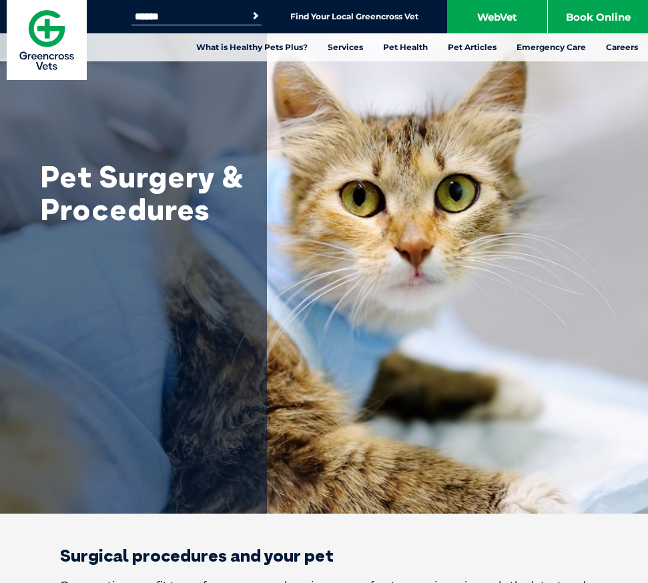 This screenshot has height=583, width=648. Describe the element at coordinates (147, 193) in the screenshot. I see `h1: Pet Surgery & Procedures` at that location.